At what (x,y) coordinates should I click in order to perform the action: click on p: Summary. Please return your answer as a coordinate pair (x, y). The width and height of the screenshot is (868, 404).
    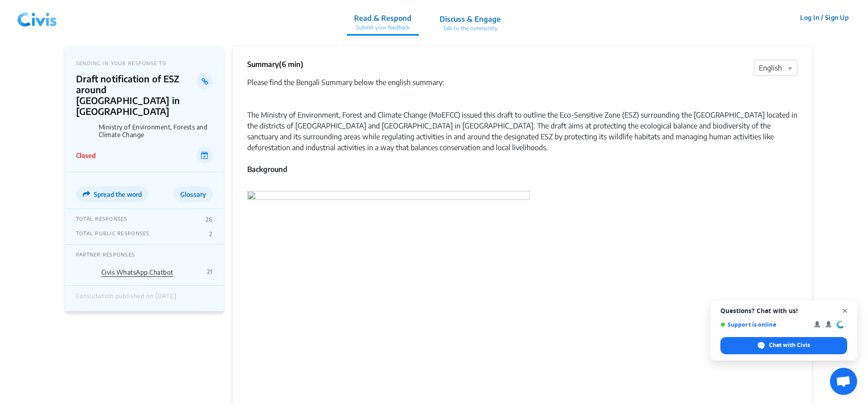
    Looking at the image, I should click on (275, 64).